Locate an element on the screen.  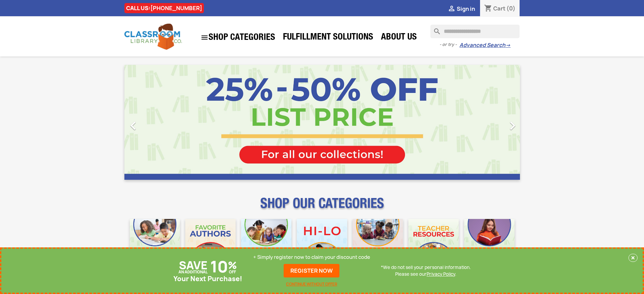
input: Search is located at coordinates (475, 32).